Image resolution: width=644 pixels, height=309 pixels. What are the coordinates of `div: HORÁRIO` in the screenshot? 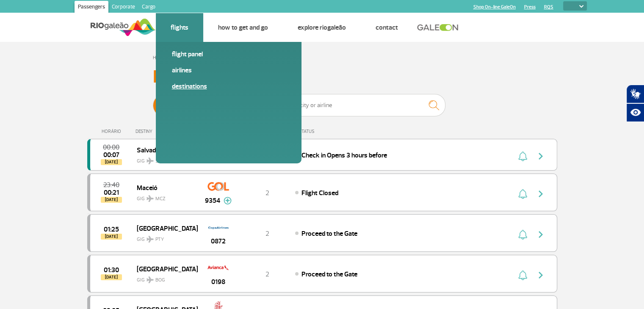 It's located at (112, 131).